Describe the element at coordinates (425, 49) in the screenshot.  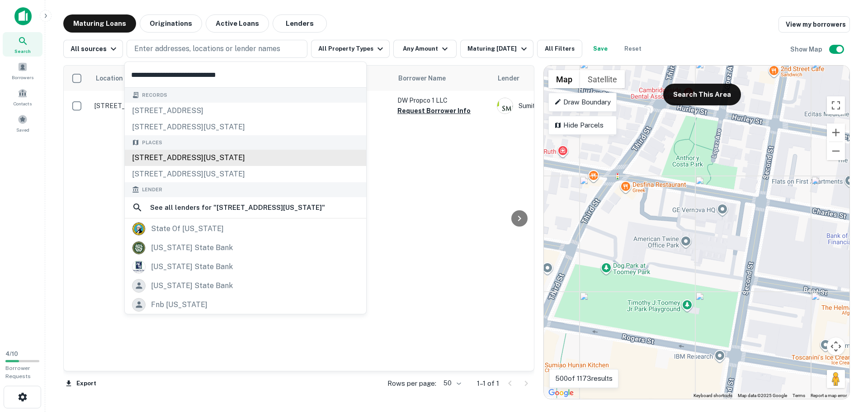
I see `button: Any Amount` at that location.